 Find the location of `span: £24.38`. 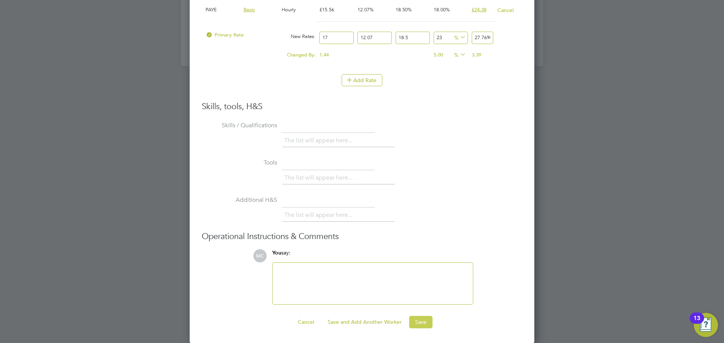

span: £24.38 is located at coordinates (479, 9).